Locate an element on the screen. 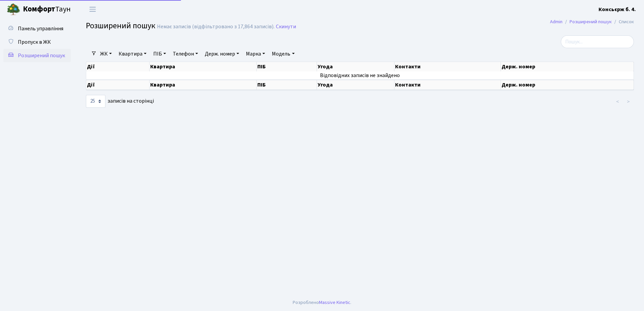 This screenshot has width=644, height=311. li: Список is located at coordinates (623, 22).